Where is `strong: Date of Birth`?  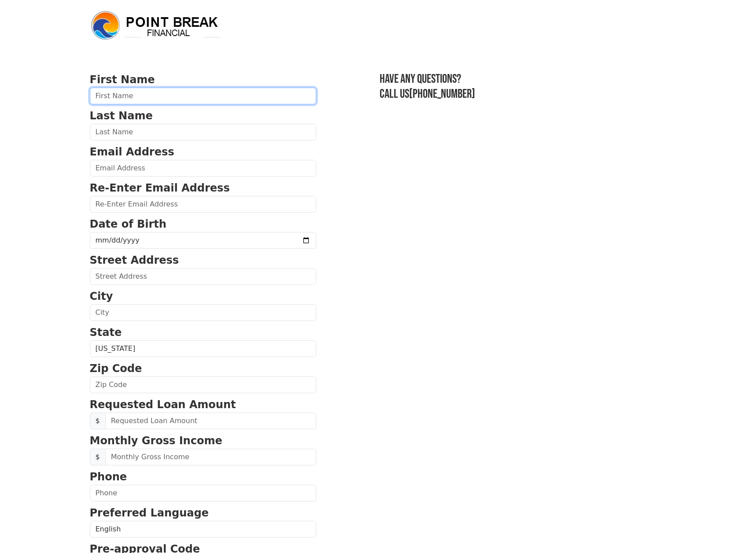 strong: Date of Birth is located at coordinates (128, 224).